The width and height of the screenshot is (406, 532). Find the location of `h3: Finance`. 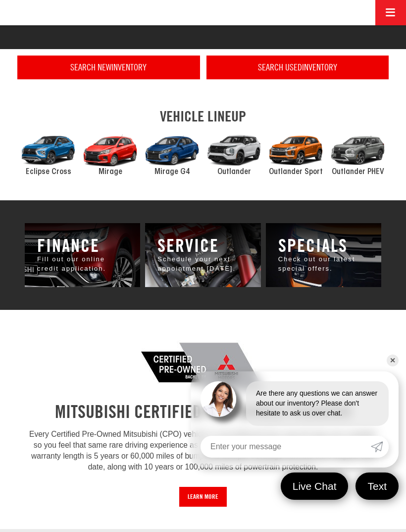

h3: Finance is located at coordinates (82, 245).